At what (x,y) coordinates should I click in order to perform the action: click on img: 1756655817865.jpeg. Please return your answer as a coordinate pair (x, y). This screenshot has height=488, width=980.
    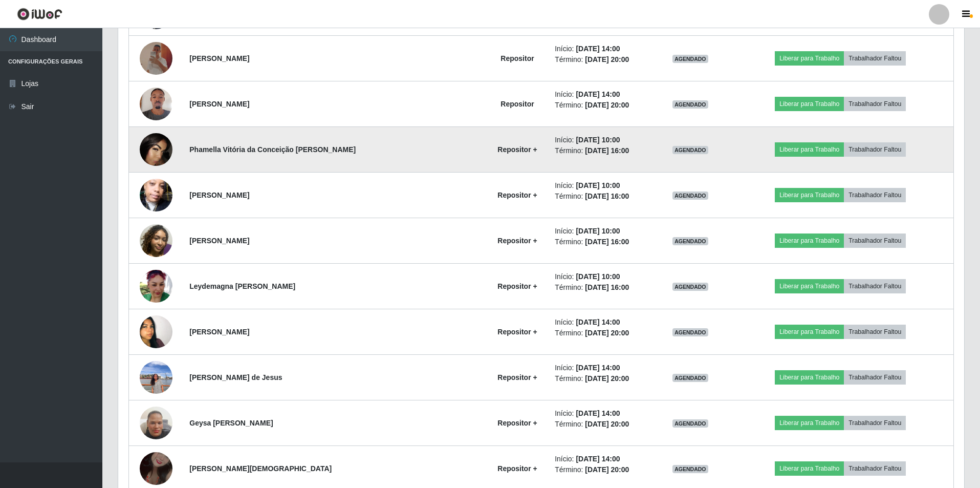
    Looking at the image, I should click on (156, 377).